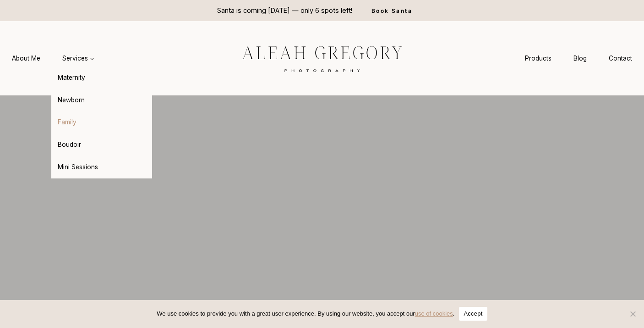  Describe the element at coordinates (102, 78) in the screenshot. I see `a: Maternity` at that location.